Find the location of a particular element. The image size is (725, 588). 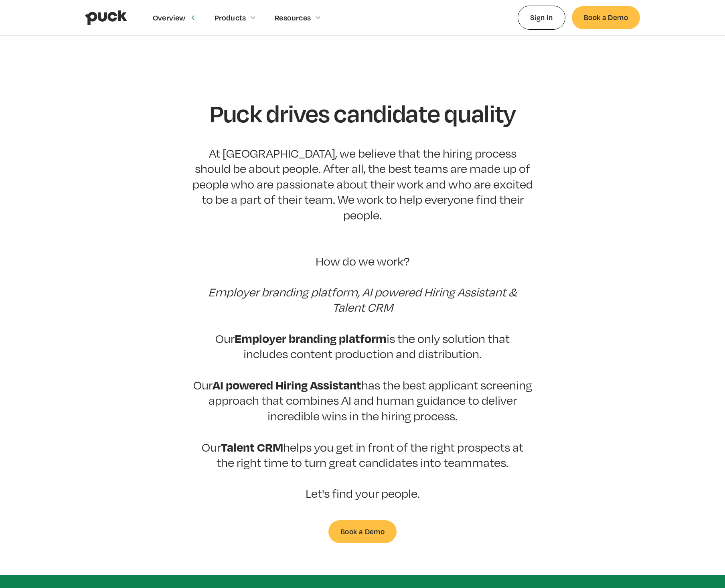

a: Sign In is located at coordinates (541, 17).